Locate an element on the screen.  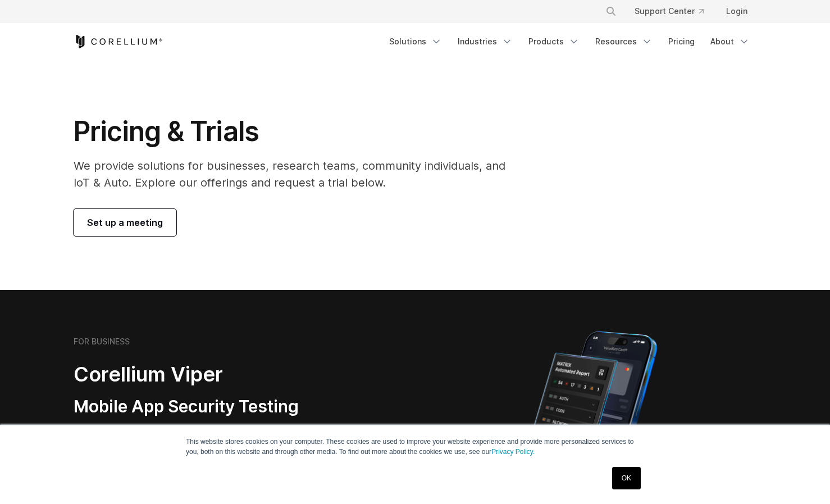
a: Privacy Policy. is located at coordinates (513, 452).